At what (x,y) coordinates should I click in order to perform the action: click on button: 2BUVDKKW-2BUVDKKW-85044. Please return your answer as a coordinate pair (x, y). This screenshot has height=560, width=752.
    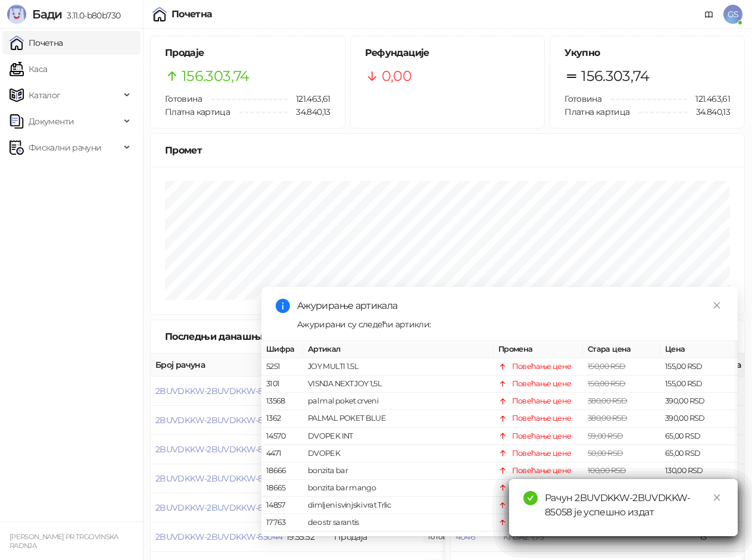
    Looking at the image, I should click on (219, 537).